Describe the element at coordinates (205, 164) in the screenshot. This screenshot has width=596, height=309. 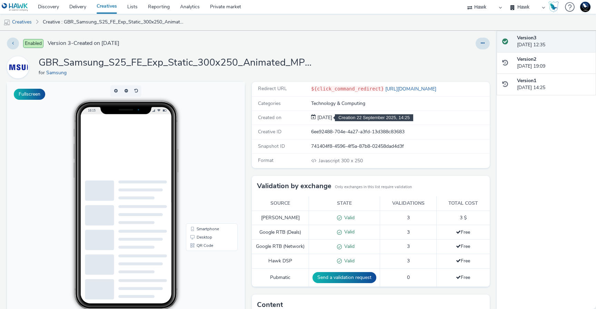
I see `li: QR Code` at that location.